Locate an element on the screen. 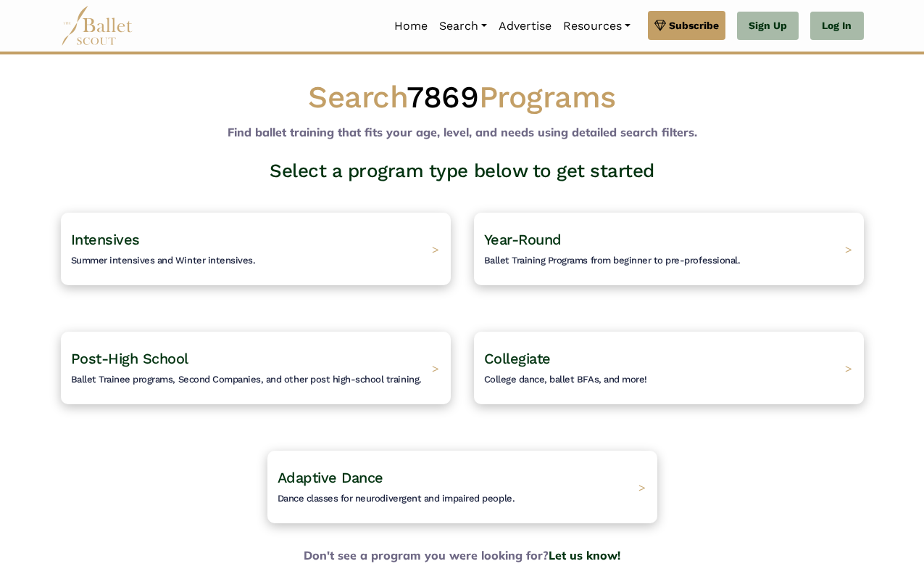 Image resolution: width=924 pixels, height=577 pixels. span: Summer intensives and Winter intensives. is located at coordinates (163, 260).